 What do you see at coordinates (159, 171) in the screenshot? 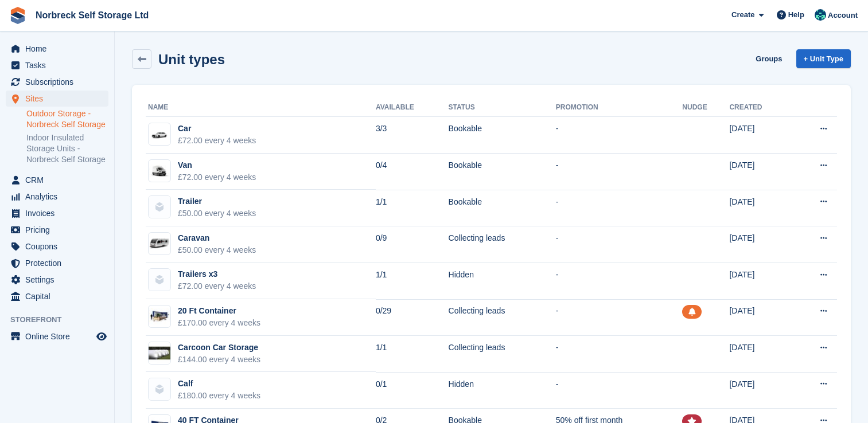
I see `img: van.jpg` at bounding box center [159, 171].